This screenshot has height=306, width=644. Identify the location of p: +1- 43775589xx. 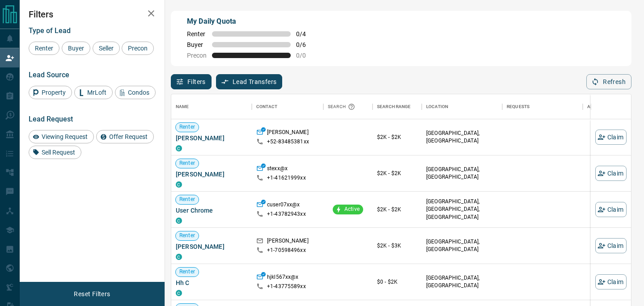
(286, 287).